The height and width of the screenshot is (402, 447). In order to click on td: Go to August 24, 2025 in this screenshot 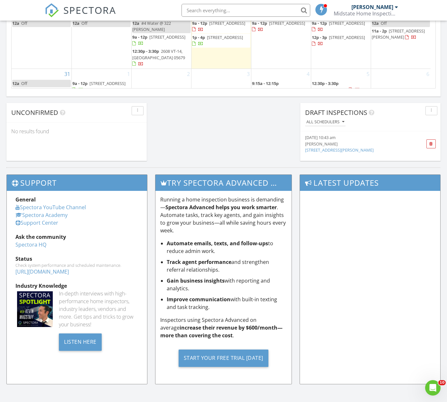, I will do `click(42, 38)`.